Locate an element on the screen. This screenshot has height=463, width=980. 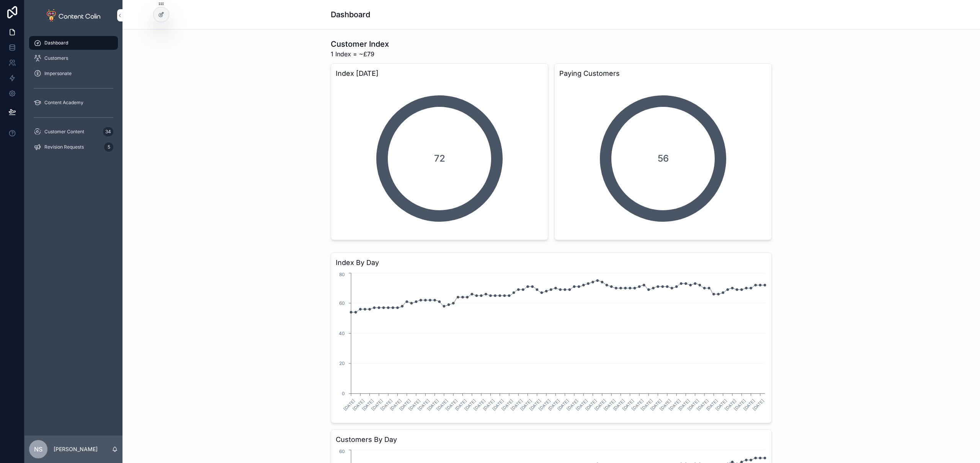
span: 72 is located at coordinates (440, 159).